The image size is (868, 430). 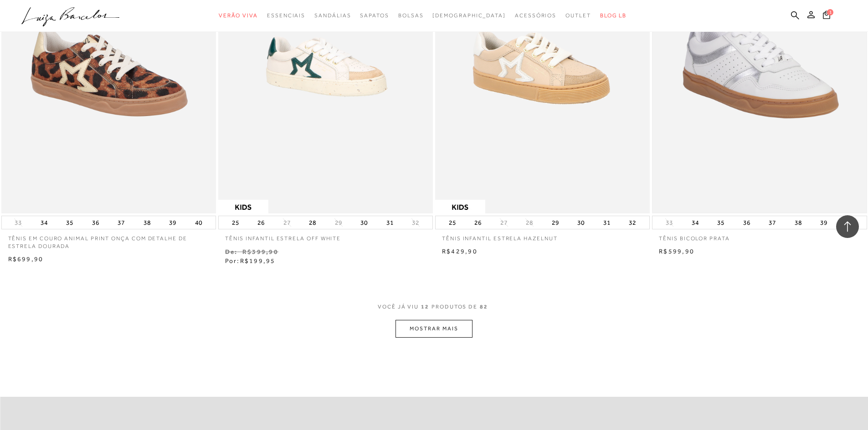 I want to click on span: VOCê JÁ VIU, so click(x=398, y=307).